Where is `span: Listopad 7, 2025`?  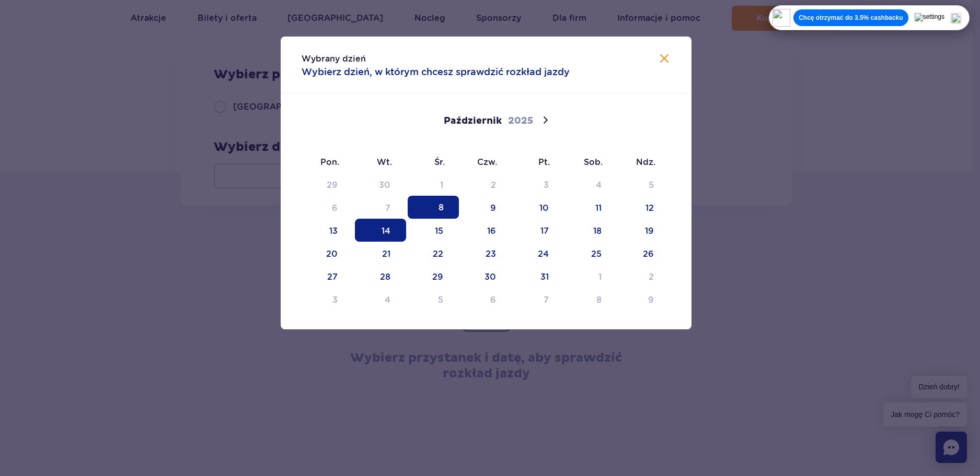 span: Listopad 7, 2025 is located at coordinates (539, 299).